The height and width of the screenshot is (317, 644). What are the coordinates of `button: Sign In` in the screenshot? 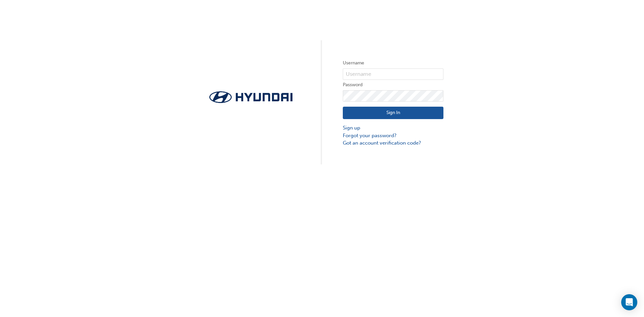 It's located at (393, 113).